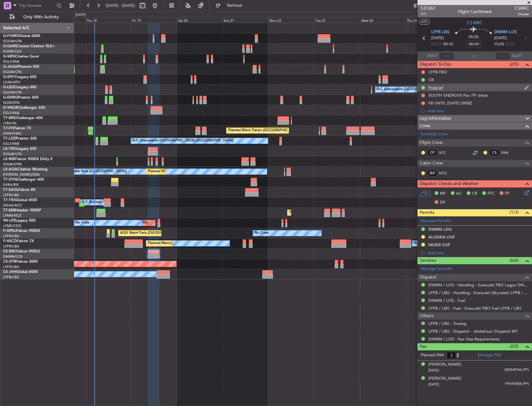 The width and height of the screenshot is (532, 406). What do you see at coordinates (37, 17) in the screenshot?
I see `button: Only With Activity` at bounding box center [37, 17].